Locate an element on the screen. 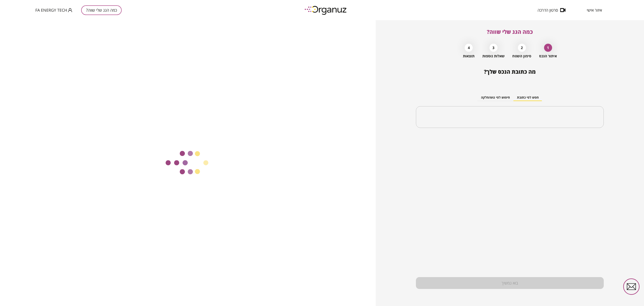 The image size is (644, 306). span: שאלות נוספות is located at coordinates (494, 56).